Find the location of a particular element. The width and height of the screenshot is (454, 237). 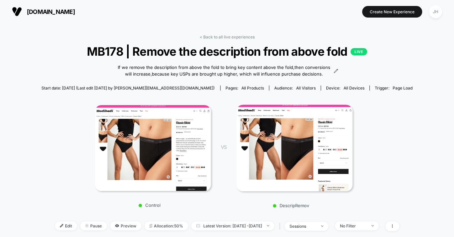

span: If we remove the description from above the fold to bring key content above the fold,then convers... is located at coordinates (224, 71).